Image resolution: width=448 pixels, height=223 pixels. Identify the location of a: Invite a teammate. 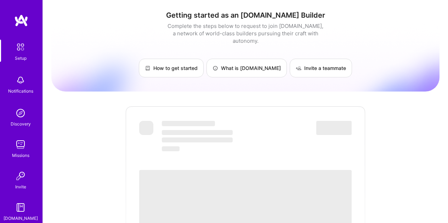
(321, 68).